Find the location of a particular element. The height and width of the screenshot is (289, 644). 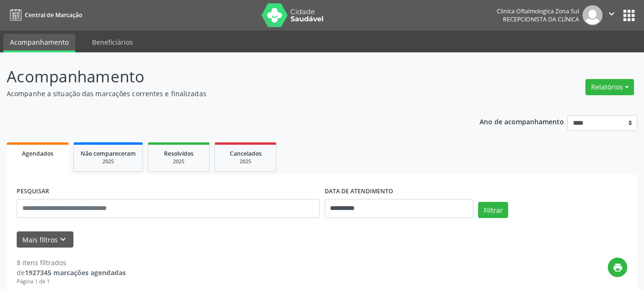

div: Clinica Oftalmologica Zona Sul is located at coordinates (538, 11).